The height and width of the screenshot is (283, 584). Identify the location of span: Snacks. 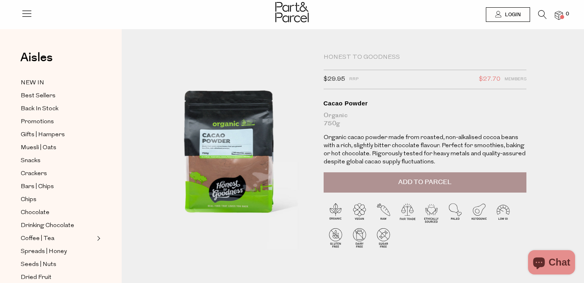
(30, 161).